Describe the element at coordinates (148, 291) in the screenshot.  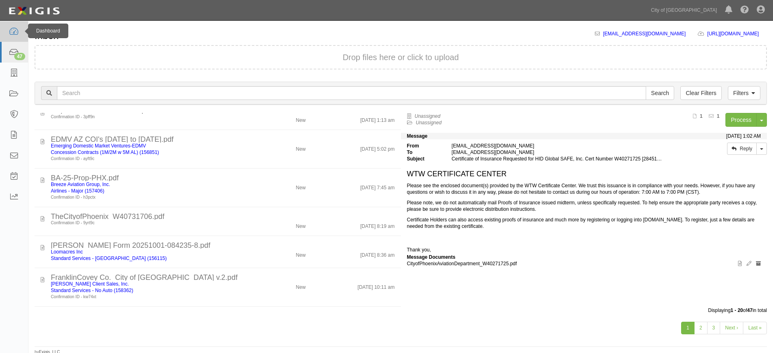
I see `div: Standard Services - No Auto (158362)` at that location.